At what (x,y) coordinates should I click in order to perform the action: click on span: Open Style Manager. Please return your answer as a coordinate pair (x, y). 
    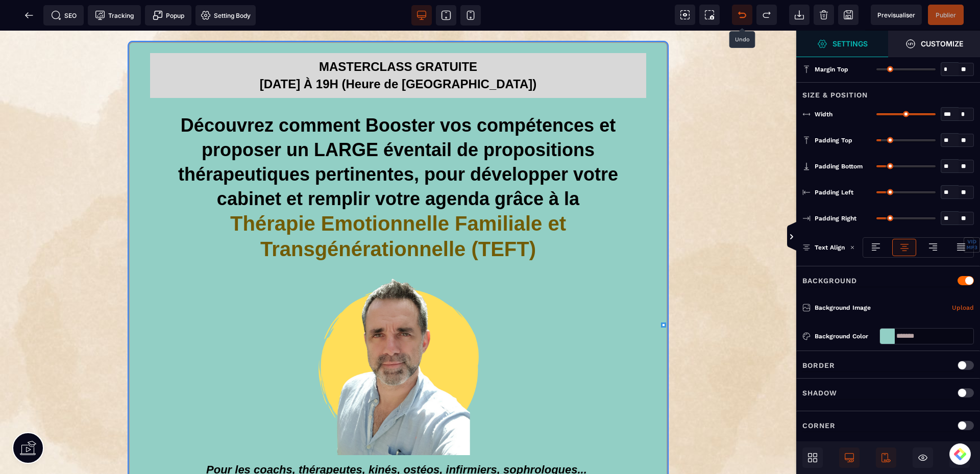
    Looking at the image, I should click on (934, 44).